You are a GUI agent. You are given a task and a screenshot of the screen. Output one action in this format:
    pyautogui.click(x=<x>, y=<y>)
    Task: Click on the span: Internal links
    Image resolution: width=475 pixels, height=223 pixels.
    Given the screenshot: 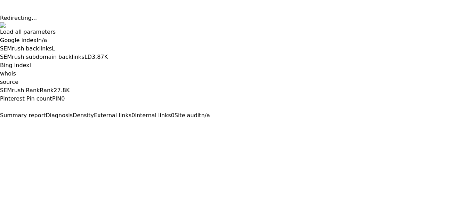 What is the action you would take?
    pyautogui.click(x=153, y=115)
    